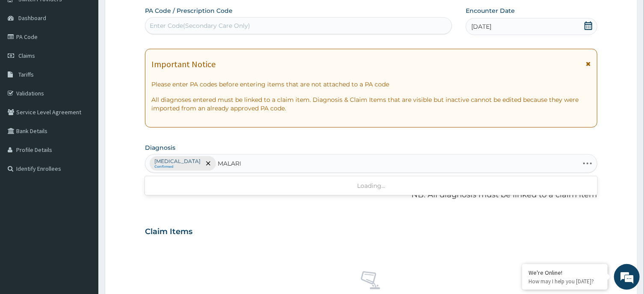  What do you see at coordinates (490, 11) in the screenshot?
I see `label: Encounter Date` at bounding box center [490, 11].